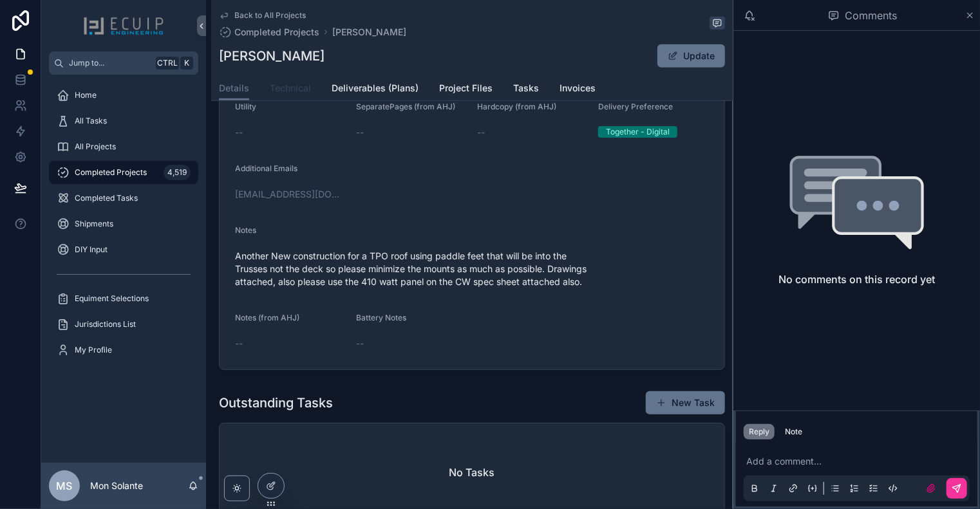 The image size is (980, 509). I want to click on a: DIY Input, so click(124, 249).